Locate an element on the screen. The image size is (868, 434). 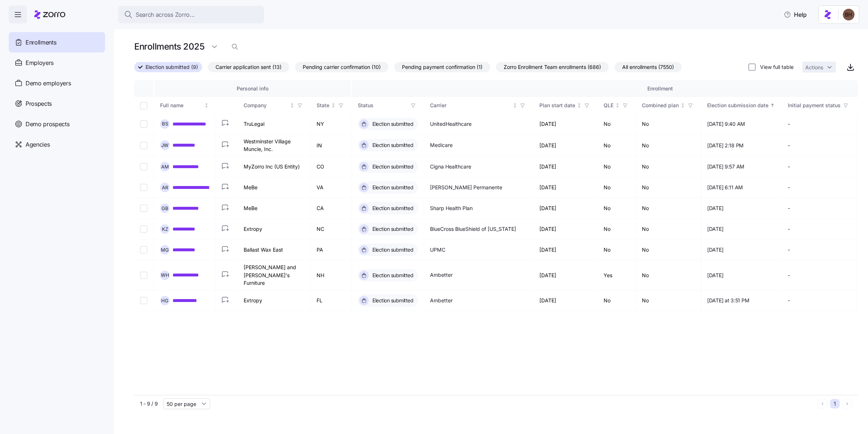
div: Status is located at coordinates (383, 105).